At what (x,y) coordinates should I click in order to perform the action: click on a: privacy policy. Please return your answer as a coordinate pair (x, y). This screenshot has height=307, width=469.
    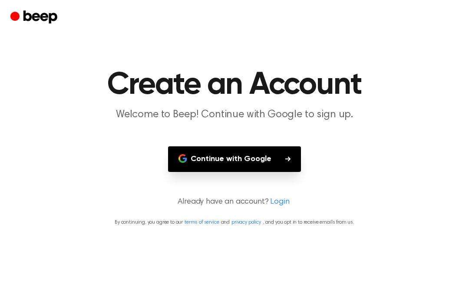
    Looking at the image, I should click on (246, 222).